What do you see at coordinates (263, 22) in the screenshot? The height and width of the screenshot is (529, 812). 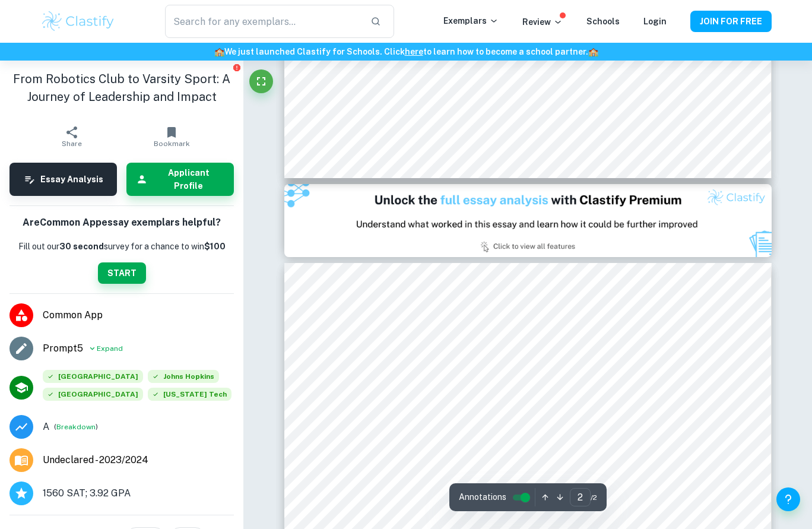 I see `input: Search for any exemplars...` at bounding box center [263, 22].